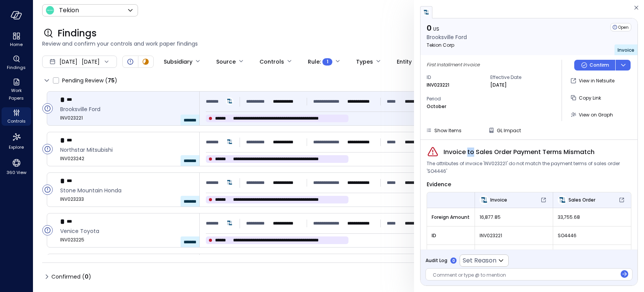  I want to click on span: US, so click(436, 29).